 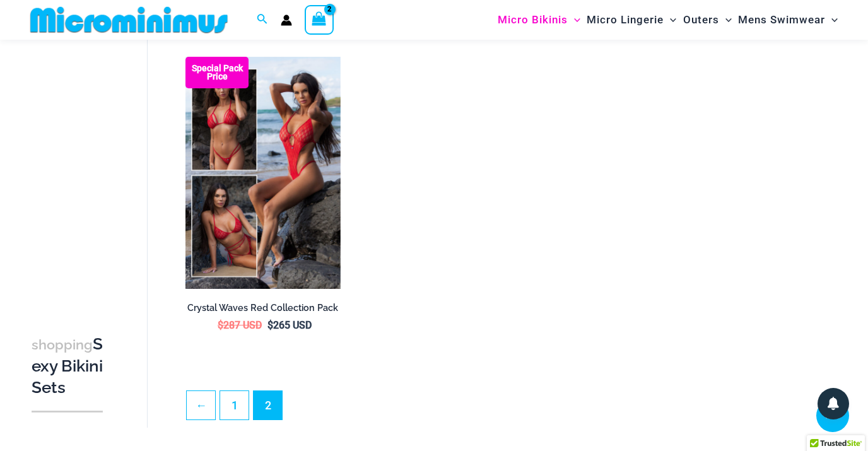 I want to click on span: Micro Bikinis, so click(x=532, y=20).